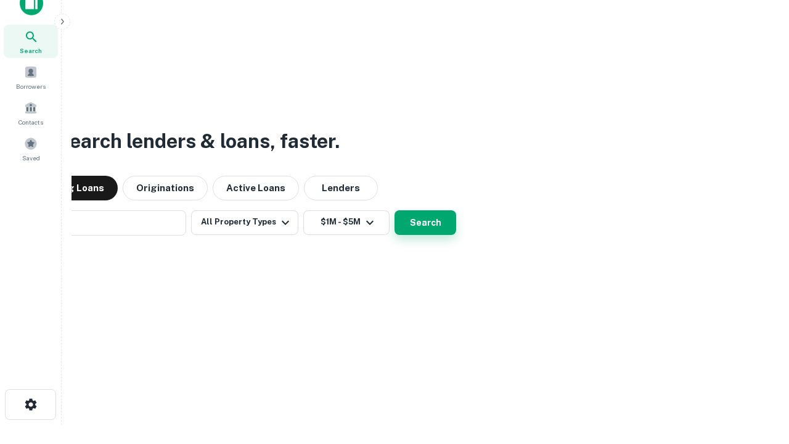 This screenshot has width=789, height=444. What do you see at coordinates (31, 86) in the screenshot?
I see `span: Borrowers` at bounding box center [31, 86].